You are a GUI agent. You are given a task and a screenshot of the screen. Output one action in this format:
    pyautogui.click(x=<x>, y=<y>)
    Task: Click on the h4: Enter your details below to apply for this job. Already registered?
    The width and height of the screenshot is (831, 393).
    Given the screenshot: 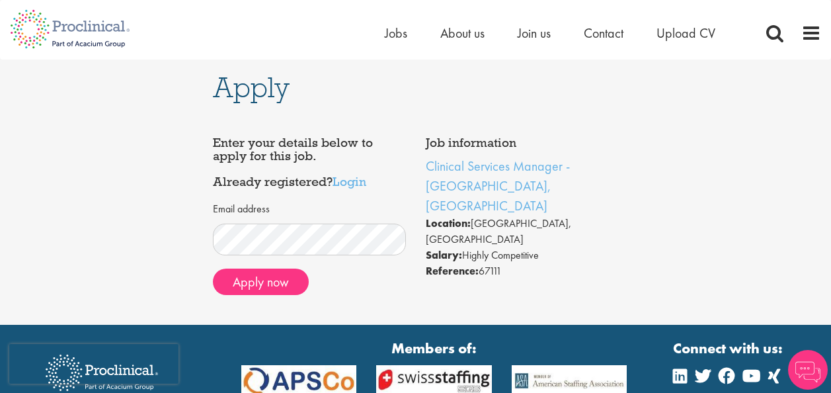 What is the action you would take?
    pyautogui.click(x=310, y=162)
    